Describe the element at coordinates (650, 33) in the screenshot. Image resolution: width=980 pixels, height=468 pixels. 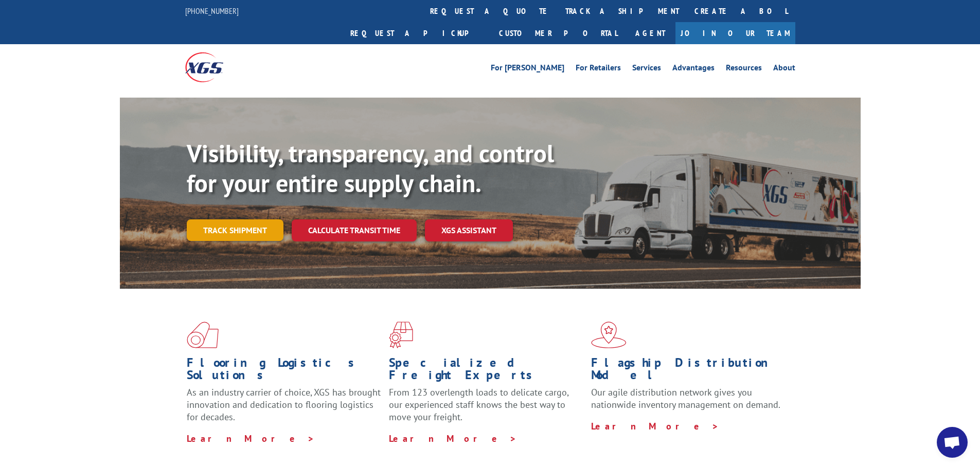
I see `a: Agent` at that location.